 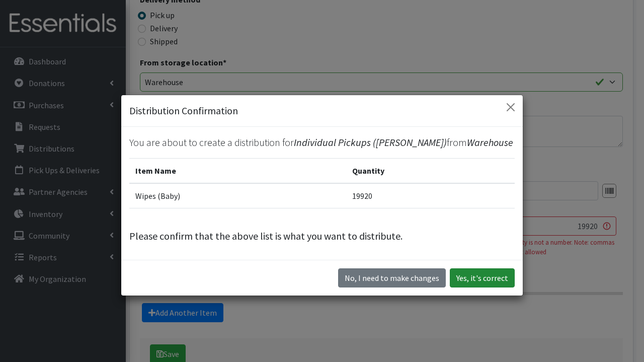 What do you see at coordinates (490, 142) in the screenshot?
I see `span: Warehouse` at bounding box center [490, 142].